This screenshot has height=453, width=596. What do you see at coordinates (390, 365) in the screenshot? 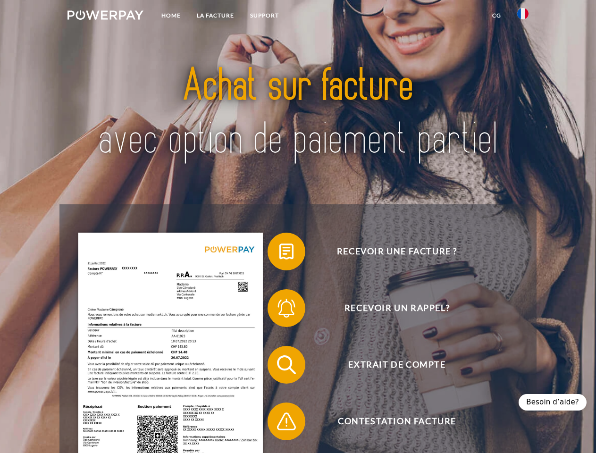
I see `button: Extrait de compte` at bounding box center [390, 365].